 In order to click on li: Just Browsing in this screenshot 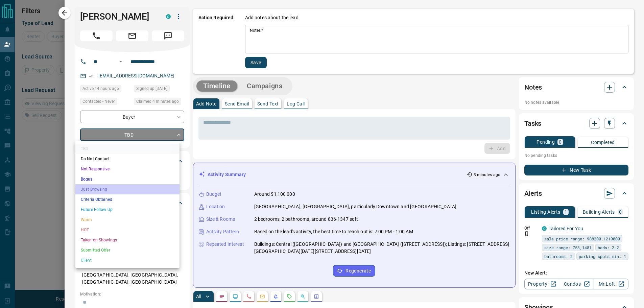, I will do `click(127, 190)`.